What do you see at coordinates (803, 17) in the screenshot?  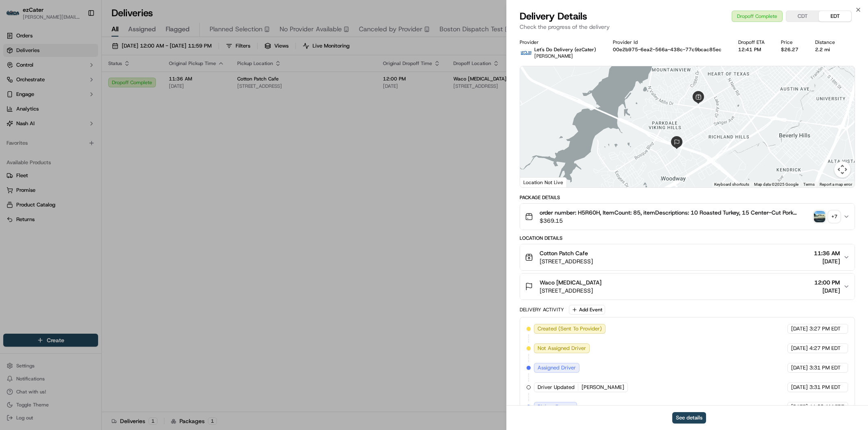 I see `button: CDT` at bounding box center [803, 17].